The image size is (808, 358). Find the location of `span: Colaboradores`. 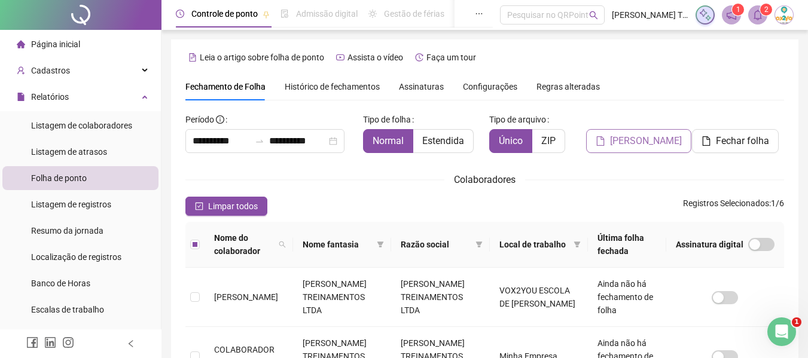

span: Colaboradores is located at coordinates (484, 179).